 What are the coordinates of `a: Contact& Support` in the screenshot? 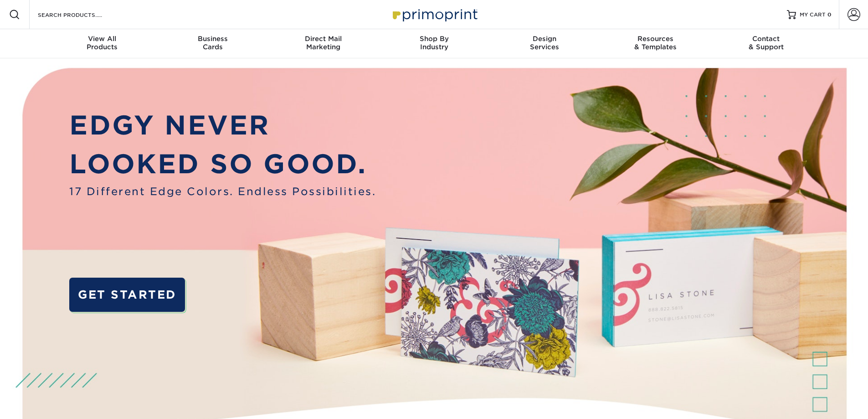 It's located at (766, 44).